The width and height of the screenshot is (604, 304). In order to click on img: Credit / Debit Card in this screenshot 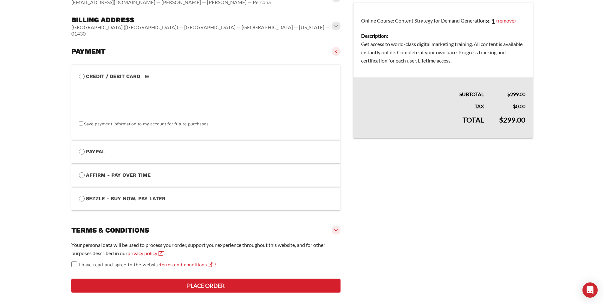, I will do `click(147, 76)`.